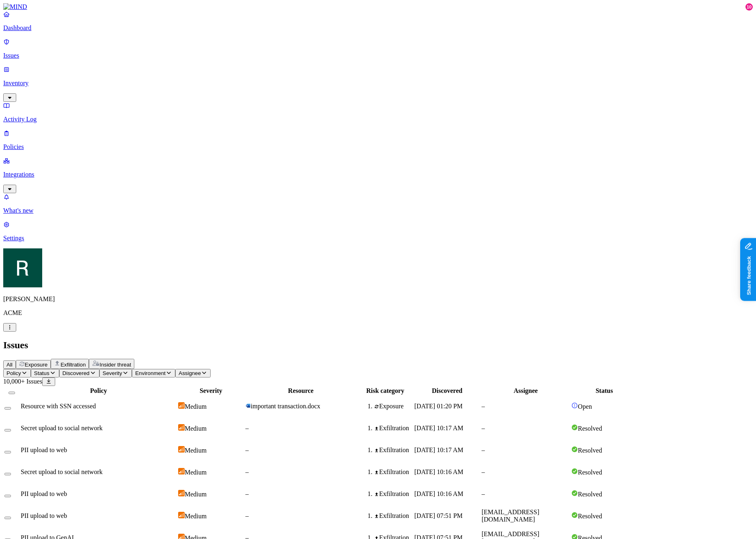 This screenshot has width=756, height=539. I want to click on p: Issues, so click(378, 56).